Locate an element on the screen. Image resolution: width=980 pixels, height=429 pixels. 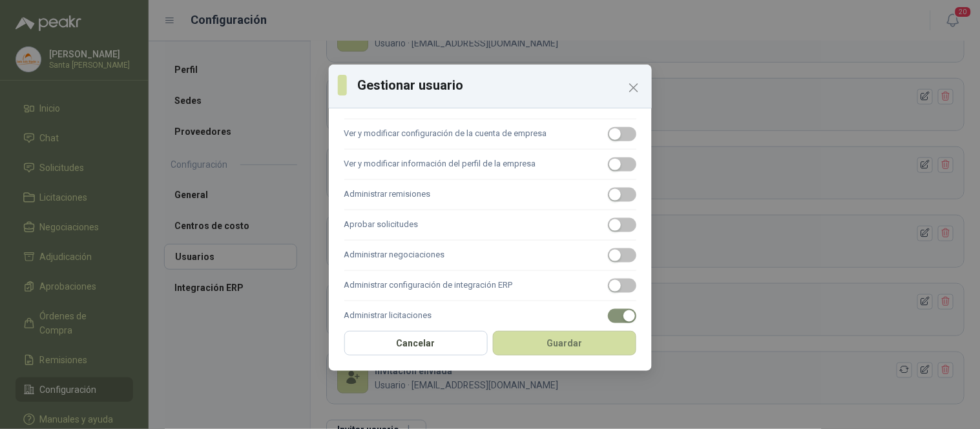
button: Administrar configuración de integración ERP is located at coordinates (622, 286).